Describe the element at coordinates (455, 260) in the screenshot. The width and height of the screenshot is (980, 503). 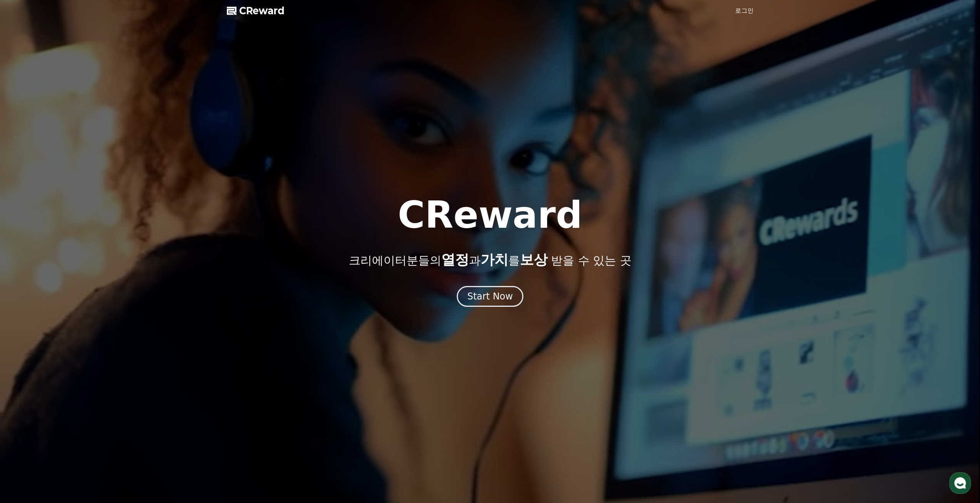
I see `span: 열정` at that location.